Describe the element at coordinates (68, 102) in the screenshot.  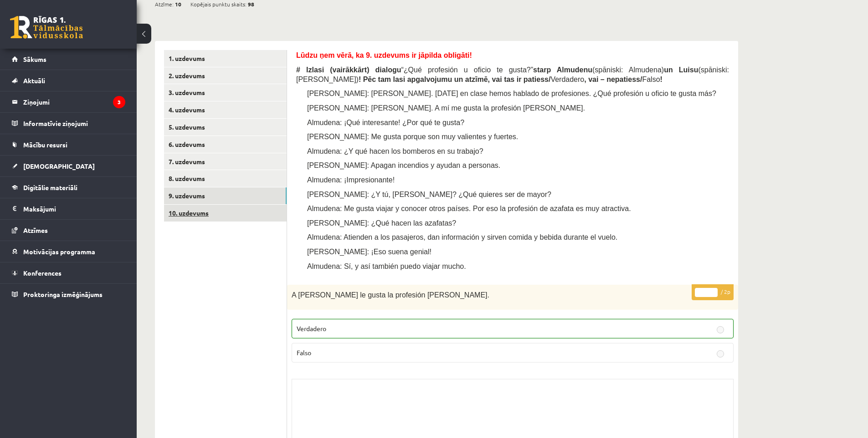
I see `a: Ziņojumi3` at that location.